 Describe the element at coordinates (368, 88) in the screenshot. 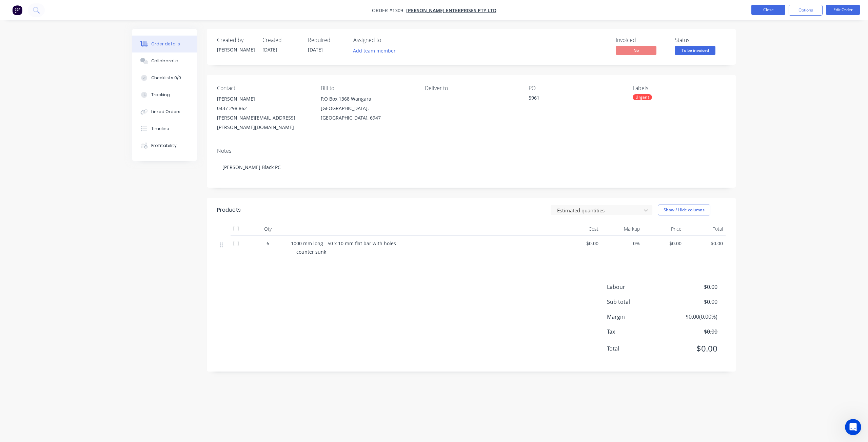

I see `div: Bill to` at that location.